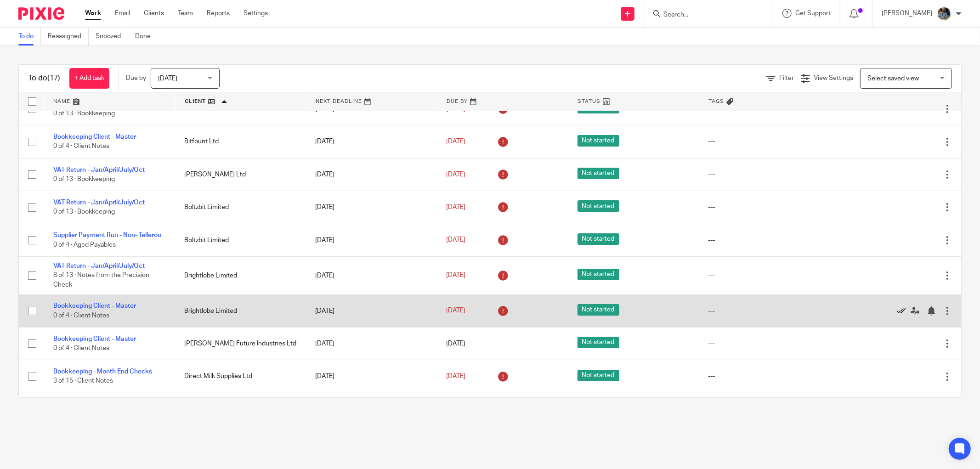  What do you see at coordinates (241, 376) in the screenshot?
I see `td: Direct Milk Supplies Ltd` at bounding box center [241, 376].